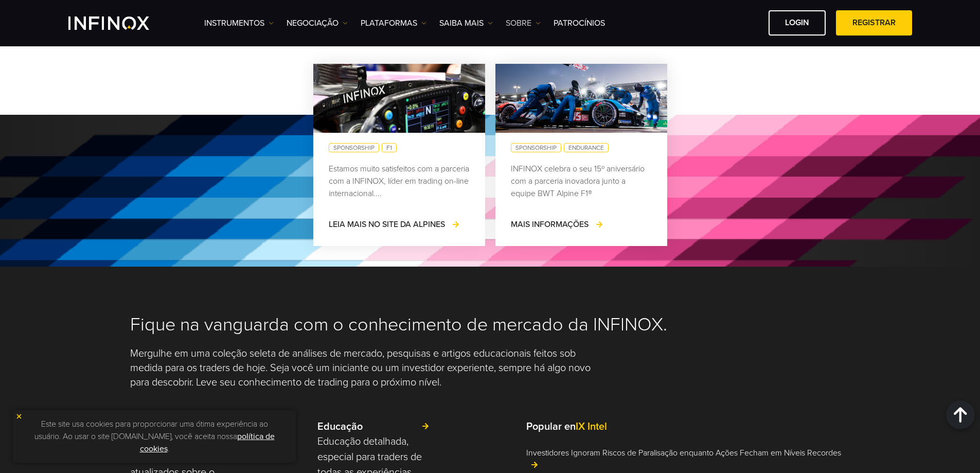 The height and width of the screenshot is (473, 980). What do you see at coordinates (387, 224) in the screenshot?
I see `span: Leia mais no site da Alpines` at bounding box center [387, 224].